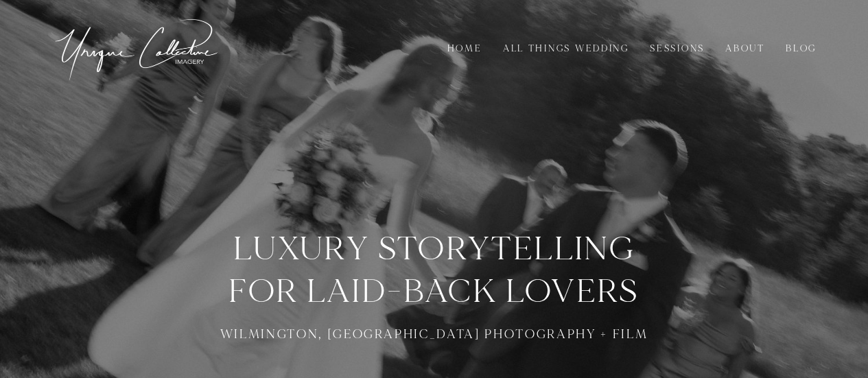  What do you see at coordinates (263, 291) in the screenshot?
I see `span: for` at bounding box center [263, 291].